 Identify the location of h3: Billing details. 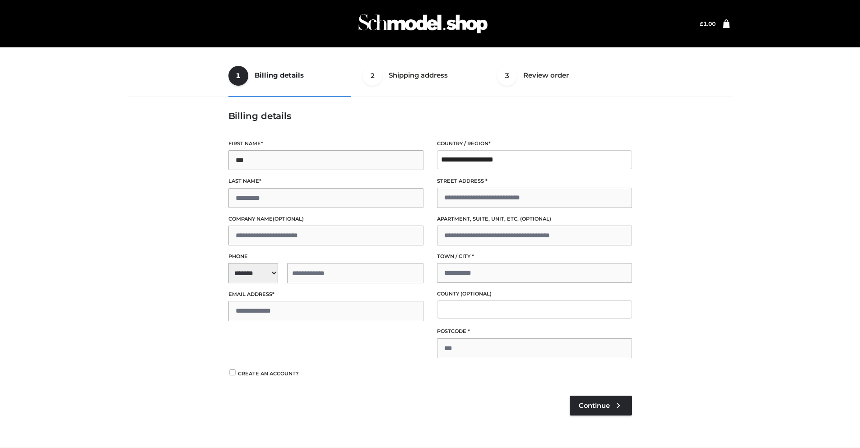
(430, 116).